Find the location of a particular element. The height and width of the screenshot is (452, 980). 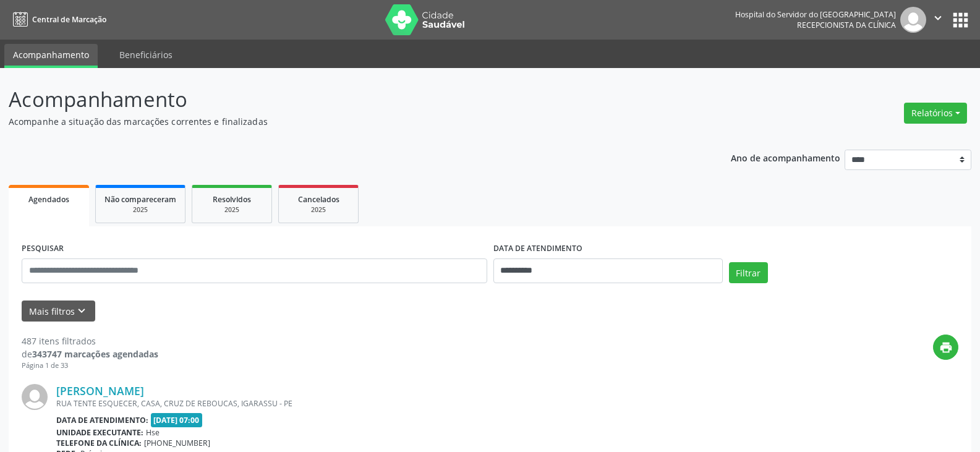

span: Cancelados is located at coordinates (319, 199).